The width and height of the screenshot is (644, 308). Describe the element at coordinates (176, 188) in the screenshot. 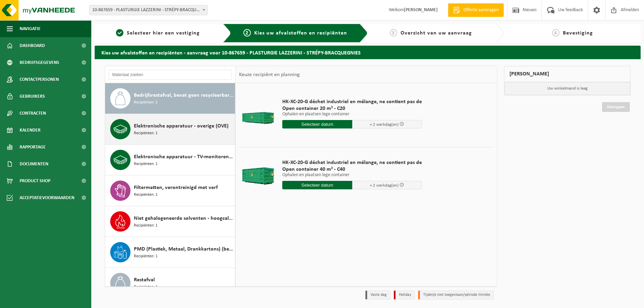

I see `span: Filtermatten, verontreinigd met verf` at that location.